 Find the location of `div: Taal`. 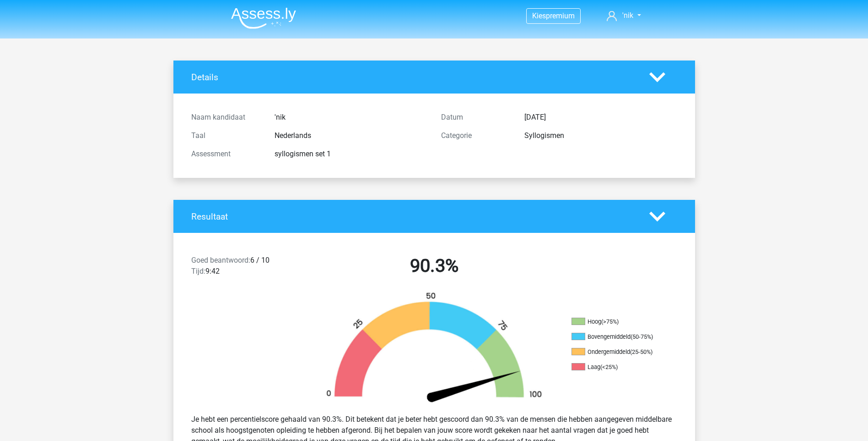

div: Taal is located at coordinates (226, 136).